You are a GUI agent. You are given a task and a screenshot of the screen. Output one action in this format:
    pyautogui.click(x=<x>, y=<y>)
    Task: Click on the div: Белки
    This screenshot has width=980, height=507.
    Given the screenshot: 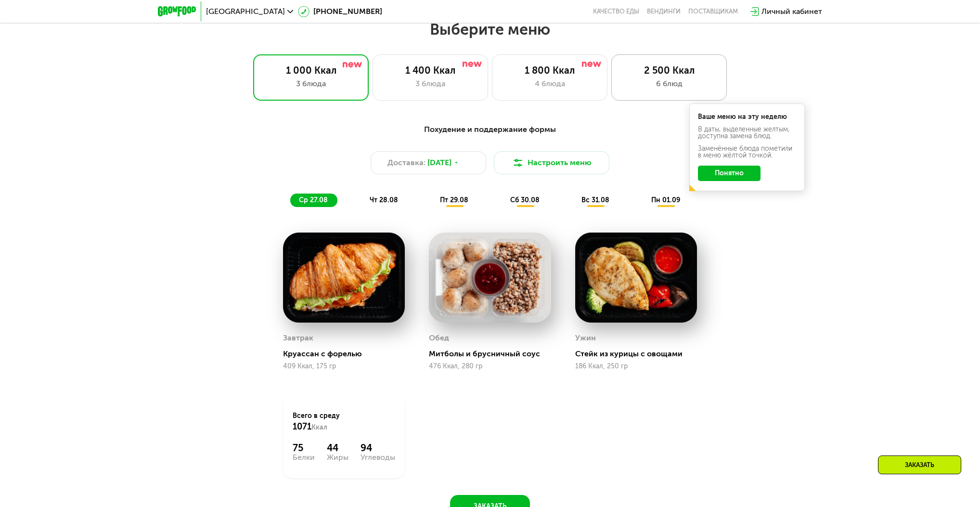 What is the action you would take?
    pyautogui.click(x=304, y=457)
    